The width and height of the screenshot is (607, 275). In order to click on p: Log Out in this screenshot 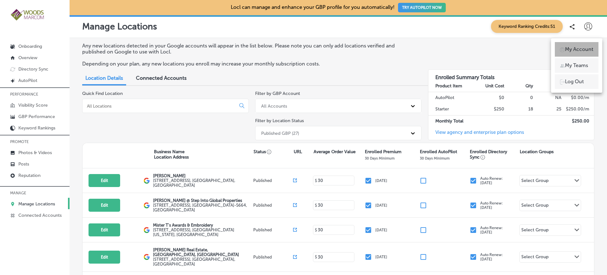, I will do `click(574, 82)`.